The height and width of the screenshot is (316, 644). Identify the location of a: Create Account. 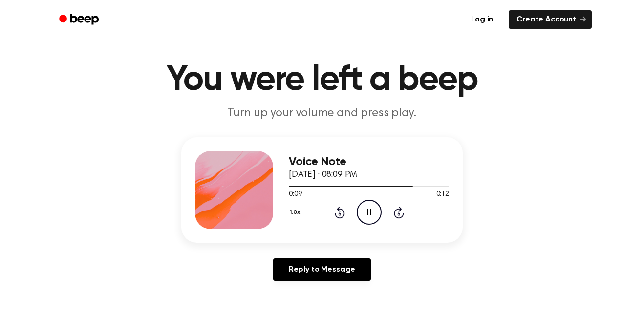
(551, 20).